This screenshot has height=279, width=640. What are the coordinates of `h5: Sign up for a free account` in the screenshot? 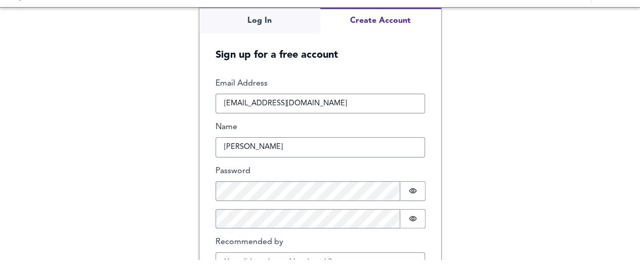 It's located at (320, 47).